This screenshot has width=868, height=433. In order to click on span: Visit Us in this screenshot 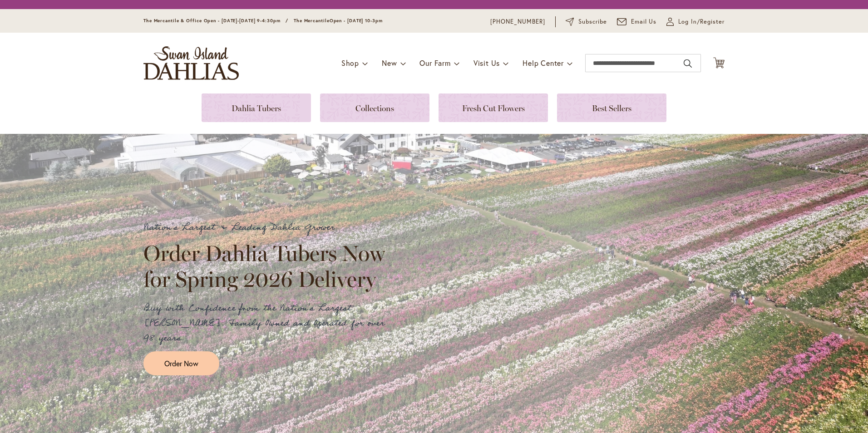, I will do `click(487, 62)`.